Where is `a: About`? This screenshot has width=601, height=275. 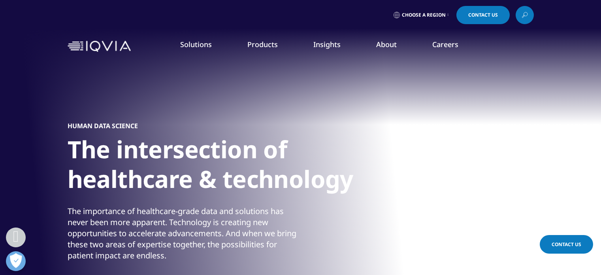
a: About is located at coordinates (387, 44).